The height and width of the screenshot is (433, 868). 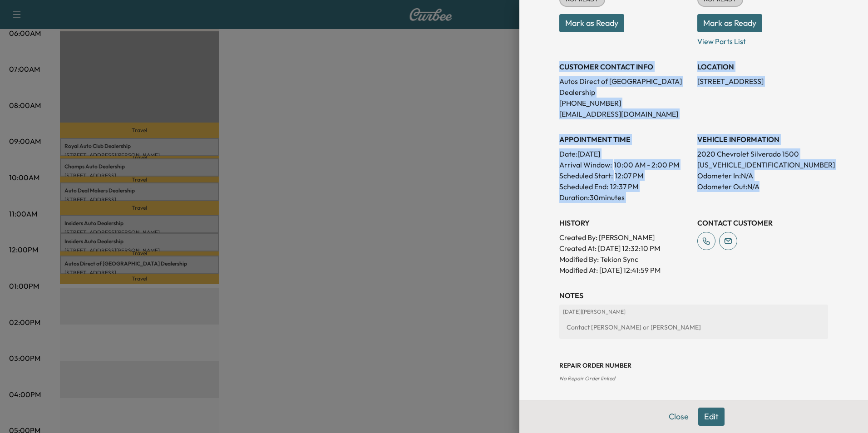 What do you see at coordinates (624, 223) in the screenshot?
I see `h3: History` at bounding box center [624, 223].